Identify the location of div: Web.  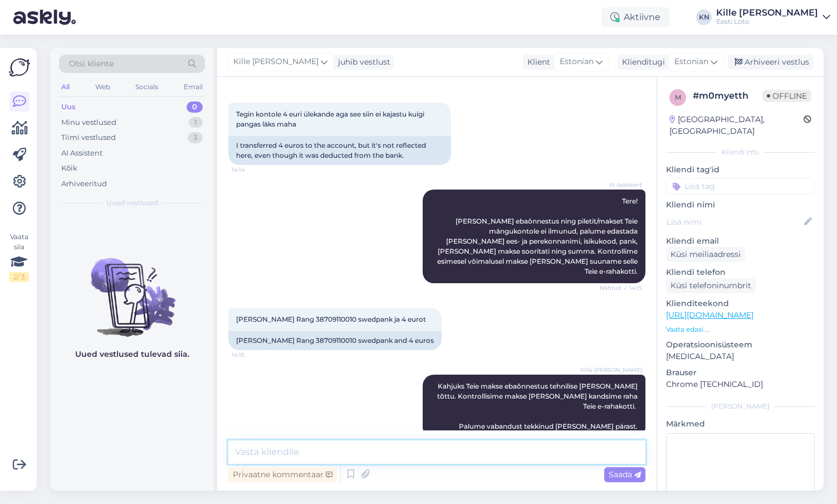
(102, 86).